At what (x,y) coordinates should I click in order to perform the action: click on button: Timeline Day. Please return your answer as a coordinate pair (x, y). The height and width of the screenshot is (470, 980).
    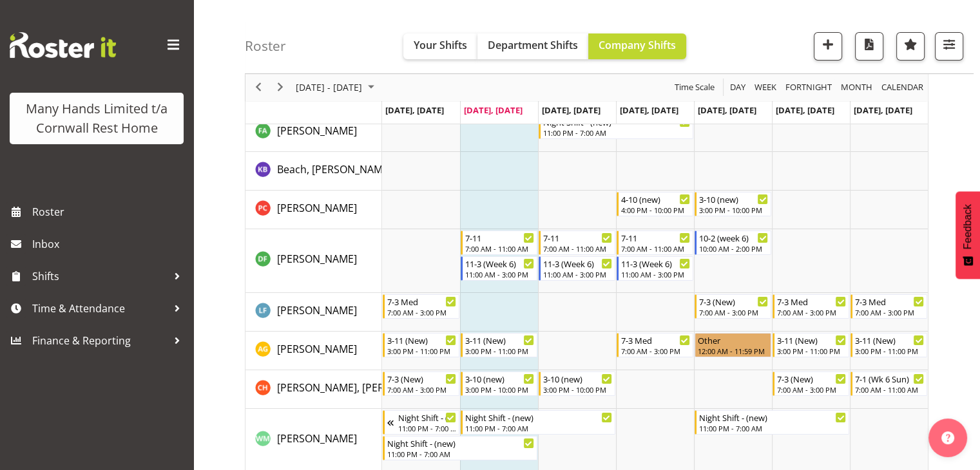
    Looking at the image, I should click on (737, 87).